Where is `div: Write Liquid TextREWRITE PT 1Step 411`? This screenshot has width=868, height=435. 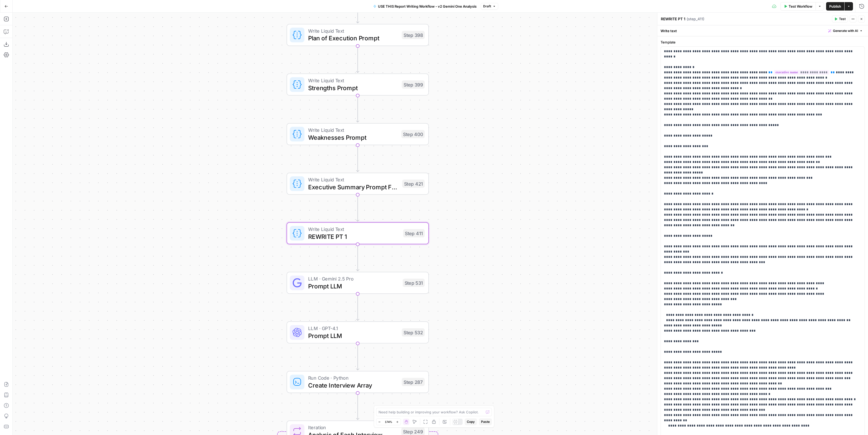
div: Write Liquid TextREWRITE PT 1Step 411 is located at coordinates (357, 233).